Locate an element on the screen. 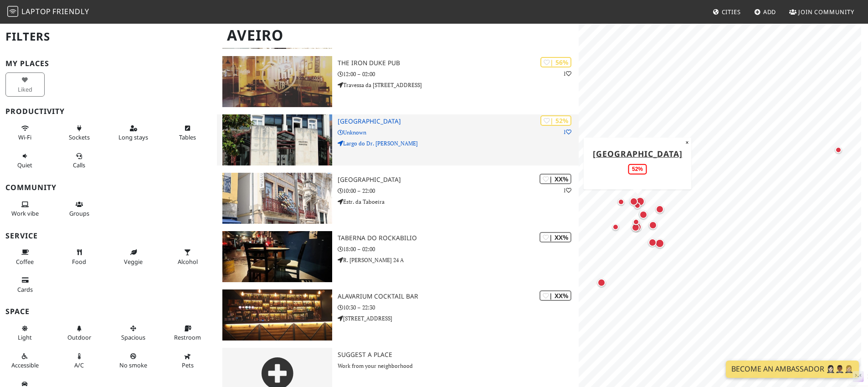  button: Long stays is located at coordinates (133, 133).